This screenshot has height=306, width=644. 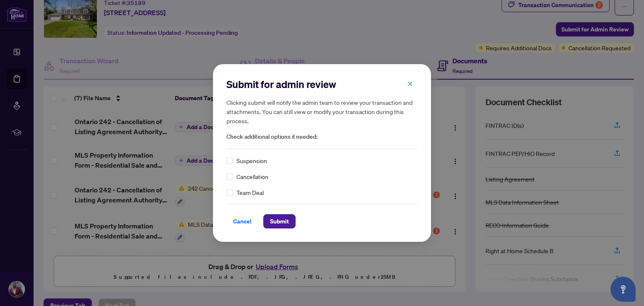 I want to click on span: Check additional options if needed:, so click(x=322, y=137).